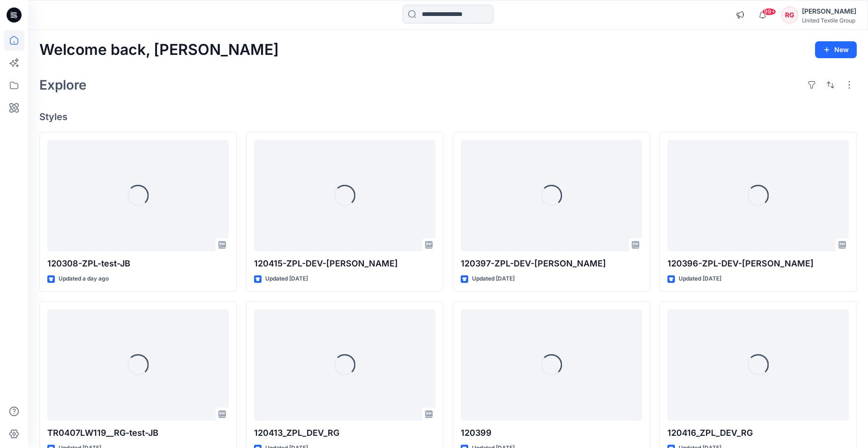  I want to click on p: 120416_ZPL_DEV_RG, so click(758, 432).